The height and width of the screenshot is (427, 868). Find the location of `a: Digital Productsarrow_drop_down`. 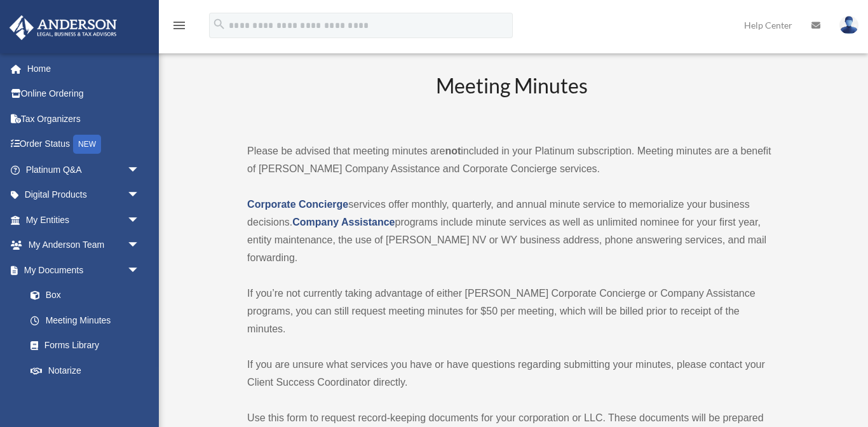

a: Digital Productsarrow_drop_down is located at coordinates (84, 195).